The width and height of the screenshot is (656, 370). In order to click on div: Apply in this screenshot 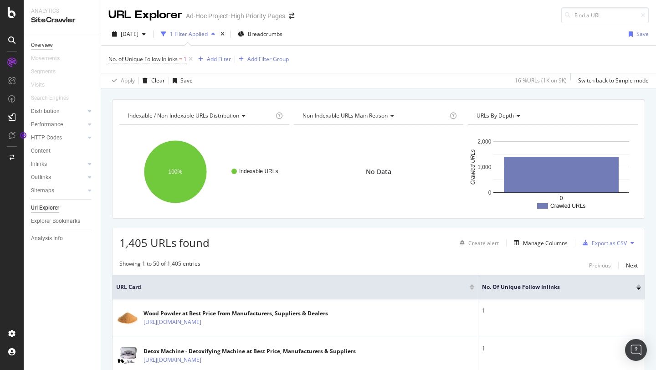, I will do `click(128, 80)`.